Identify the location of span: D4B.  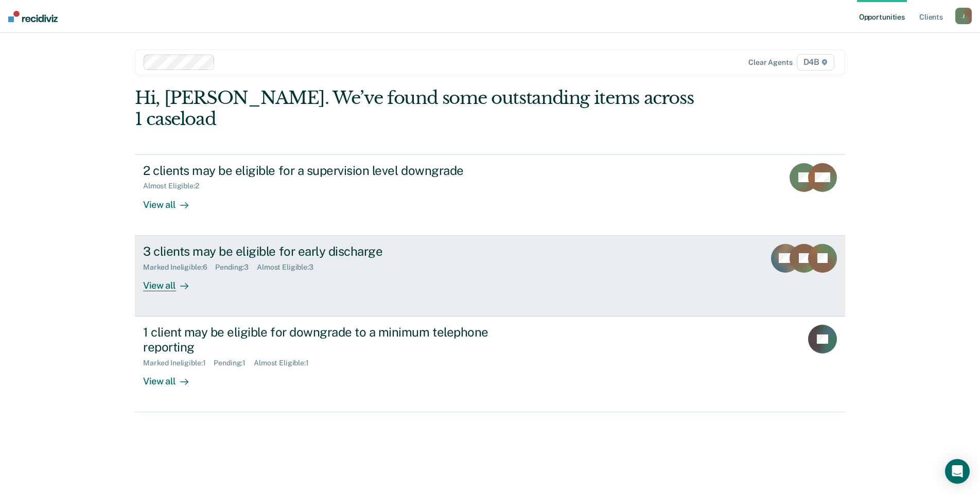
(815, 62).